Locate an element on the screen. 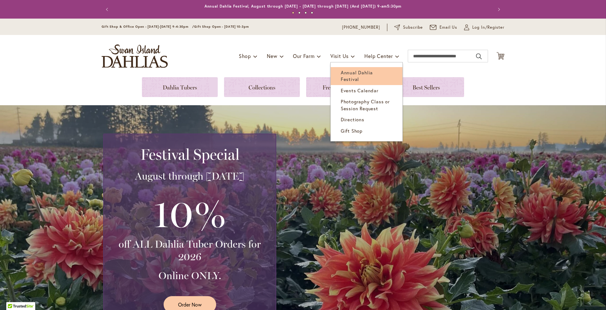 The image size is (606, 310). a: store logo is located at coordinates (135, 56).